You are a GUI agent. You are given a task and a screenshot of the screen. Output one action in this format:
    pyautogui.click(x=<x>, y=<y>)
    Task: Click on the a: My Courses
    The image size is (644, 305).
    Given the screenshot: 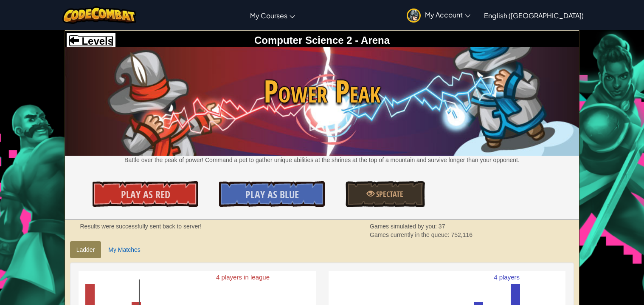 What is the action you would take?
    pyautogui.click(x=273, y=16)
    